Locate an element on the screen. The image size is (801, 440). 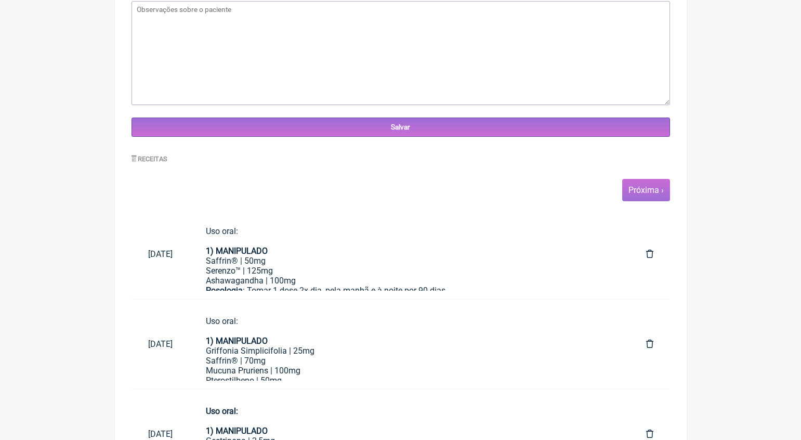
a: Próxima › is located at coordinates (646, 190).